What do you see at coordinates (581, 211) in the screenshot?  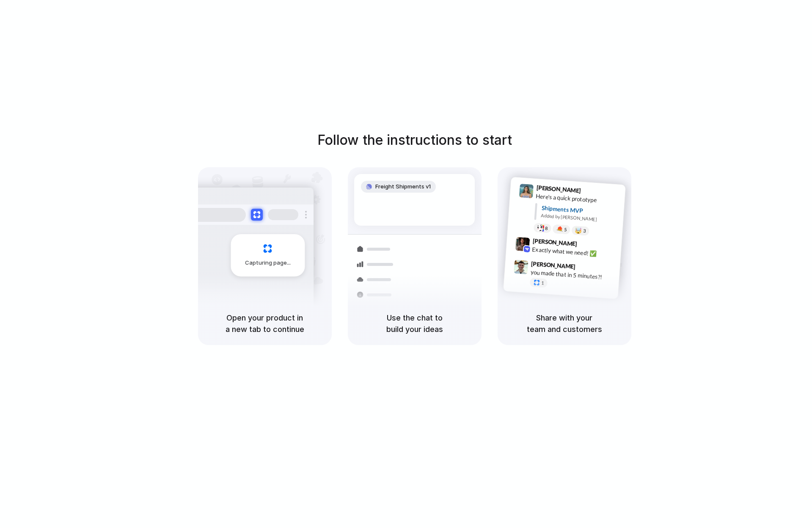 I see `div: Shipments MVP` at bounding box center [581, 211].